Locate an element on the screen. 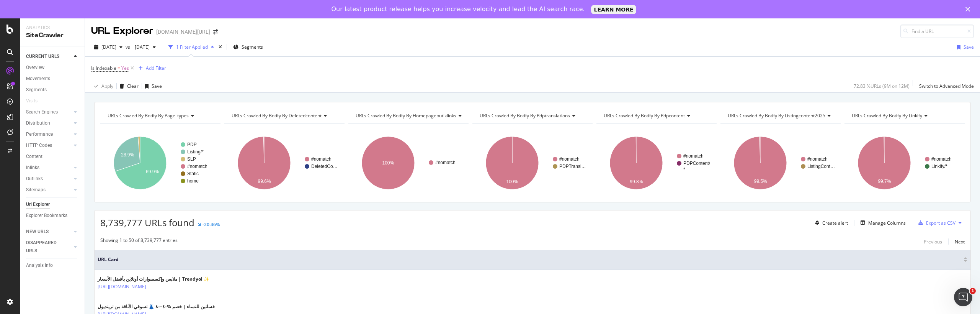 The image size is (980, 314). div: Segments is located at coordinates (36, 89).